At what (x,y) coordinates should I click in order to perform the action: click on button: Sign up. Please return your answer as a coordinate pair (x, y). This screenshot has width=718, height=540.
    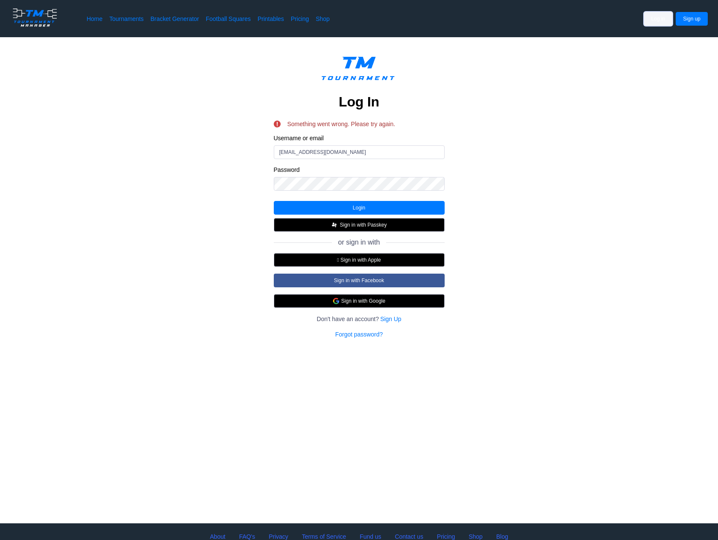
    Looking at the image, I should click on (692, 19).